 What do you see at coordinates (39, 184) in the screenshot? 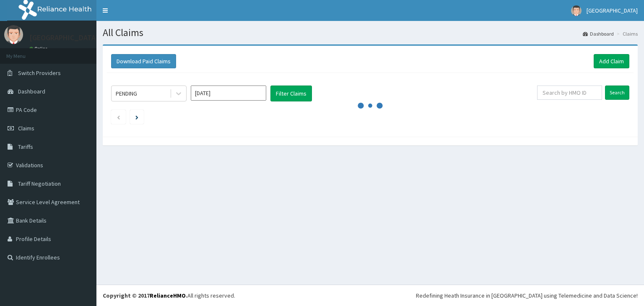
I see `span: Tariff Negotiation` at bounding box center [39, 184].